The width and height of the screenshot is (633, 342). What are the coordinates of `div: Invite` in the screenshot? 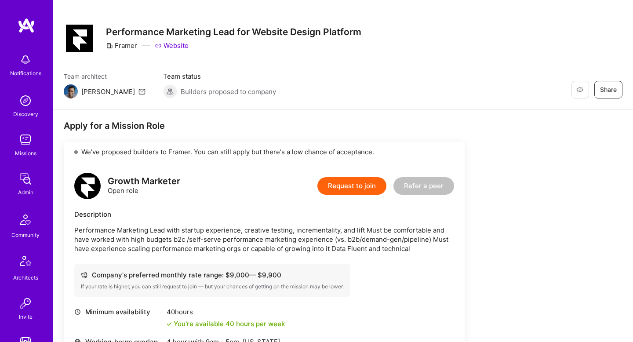 It's located at (25, 316).